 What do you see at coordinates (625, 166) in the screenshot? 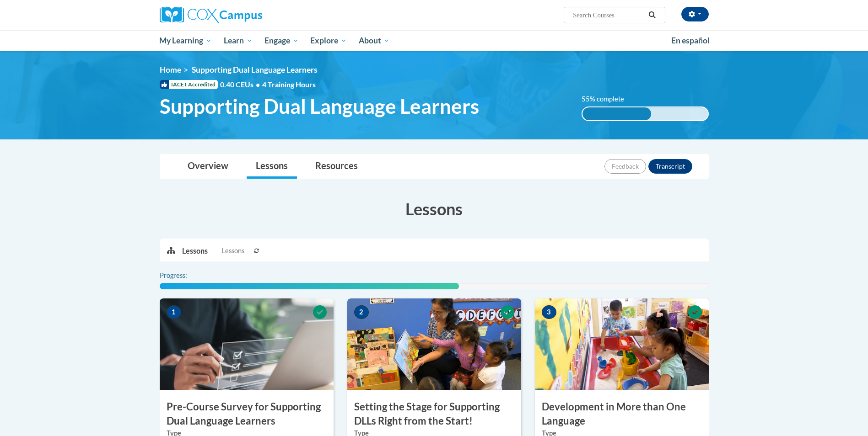
I see `button: Feedback` at bounding box center [625, 166].